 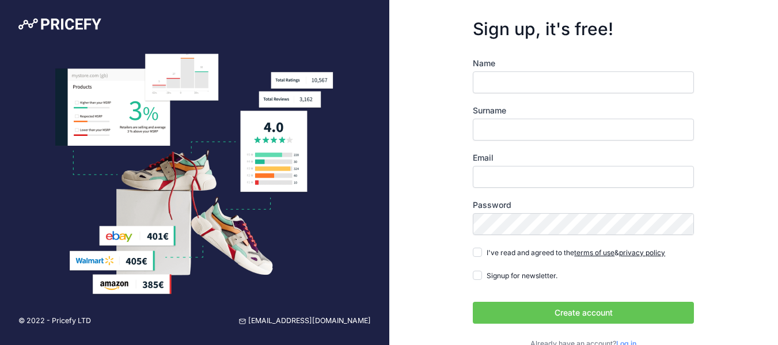 I want to click on label: Email, so click(x=583, y=158).